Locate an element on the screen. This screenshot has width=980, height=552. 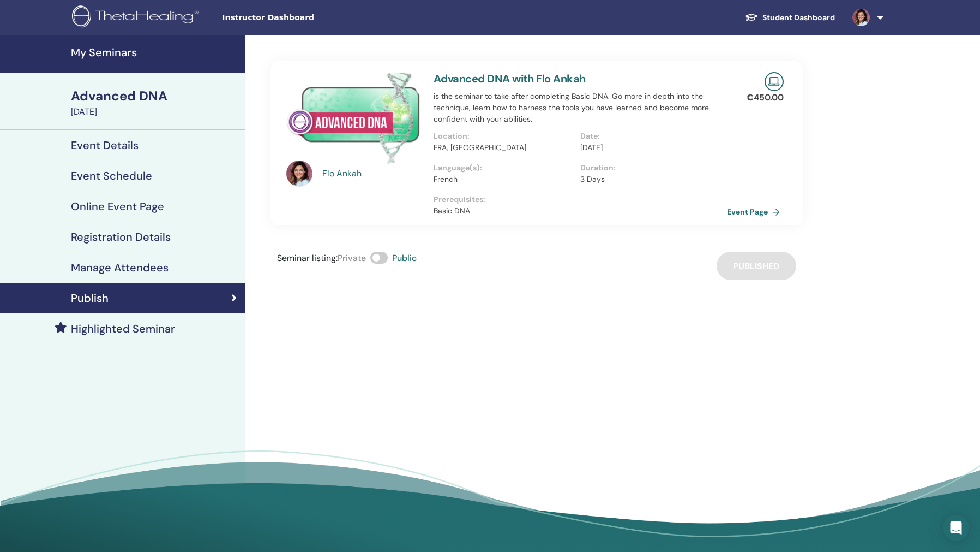
span: Private is located at coordinates (351, 257).